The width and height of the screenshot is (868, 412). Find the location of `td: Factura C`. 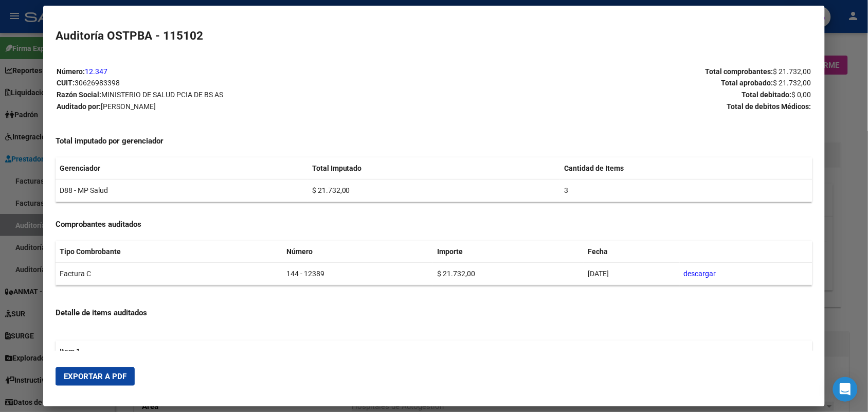

td: Factura C is located at coordinates (169, 275).